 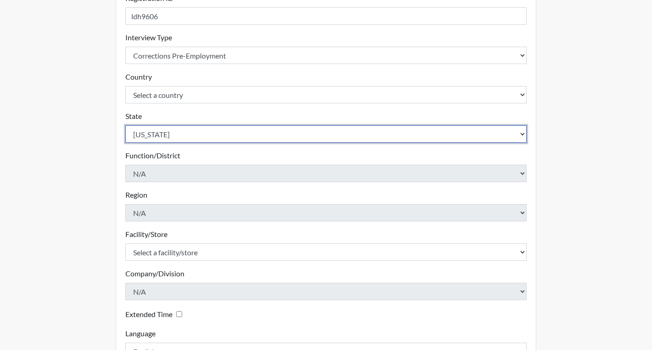 What do you see at coordinates (155, 314) in the screenshot?
I see `div: Checking this box will provide the interviewee with an accomodation of extra time to answer each ...` at bounding box center [155, 314].